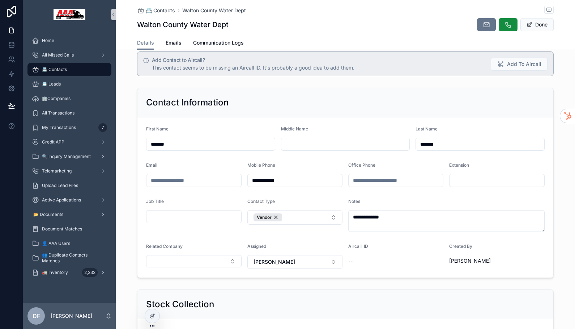 The image size is (575, 329). I want to click on span: Credit APP, so click(53, 142).